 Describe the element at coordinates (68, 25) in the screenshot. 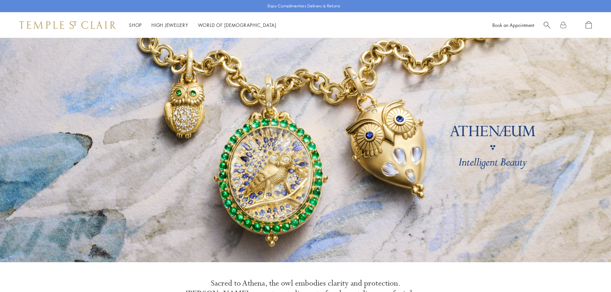

I see `img: Temple St. Clair` at that location.